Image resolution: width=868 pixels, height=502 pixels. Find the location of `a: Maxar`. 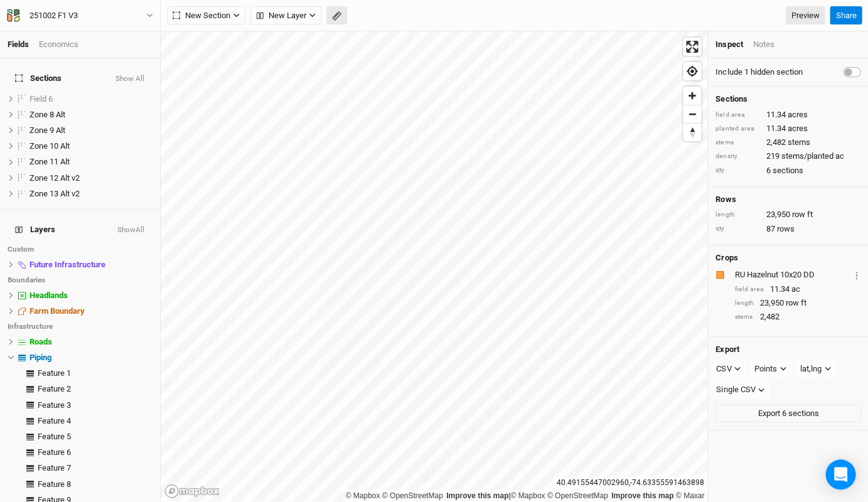

a: Maxar is located at coordinates (689, 496).